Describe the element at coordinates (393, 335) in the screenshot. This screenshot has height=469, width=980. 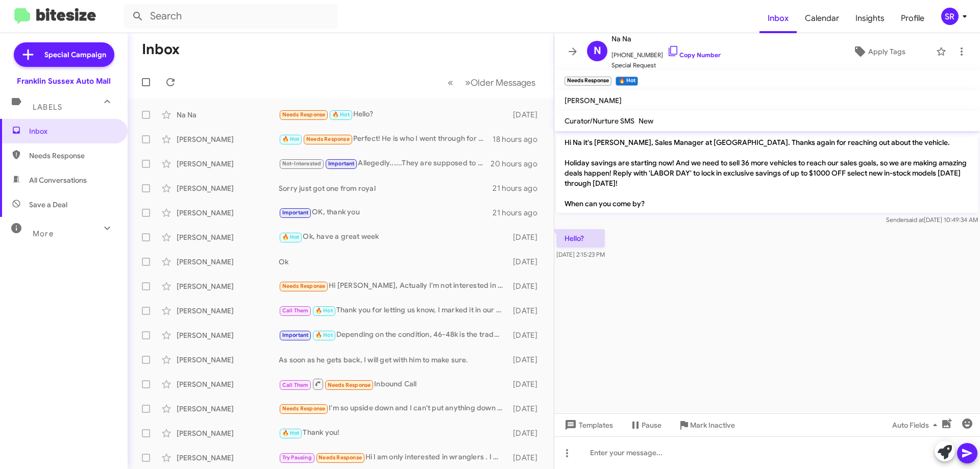
I see `div: Depending on the condition, 46-48k is the trade value of your 2500.` at that location.